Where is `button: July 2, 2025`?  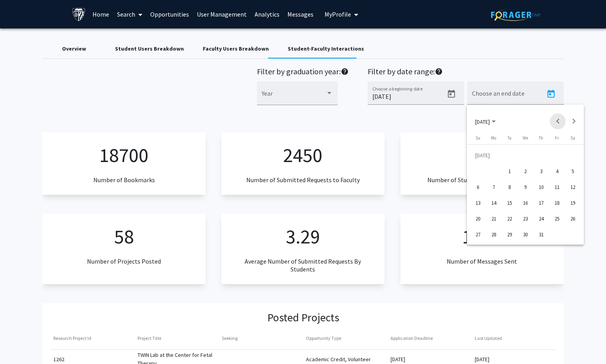 button: July 2, 2025 is located at coordinates (525, 171).